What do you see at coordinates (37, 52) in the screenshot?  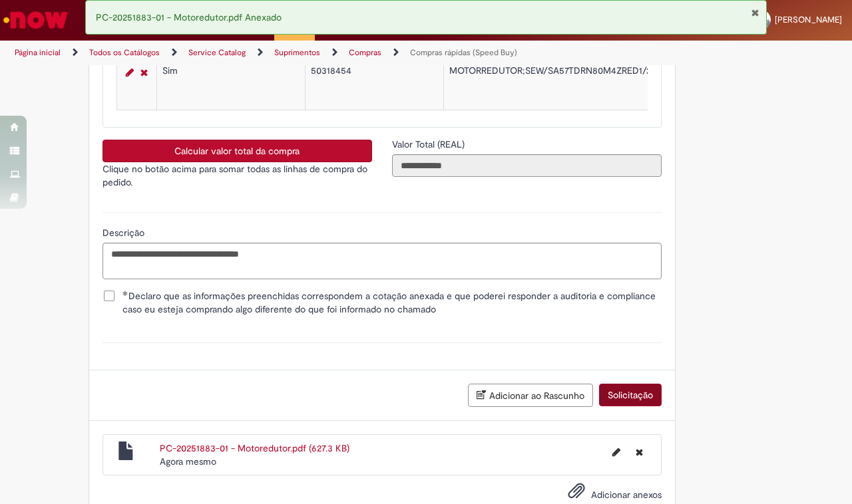 I see `a: Página inicial` at bounding box center [37, 52].